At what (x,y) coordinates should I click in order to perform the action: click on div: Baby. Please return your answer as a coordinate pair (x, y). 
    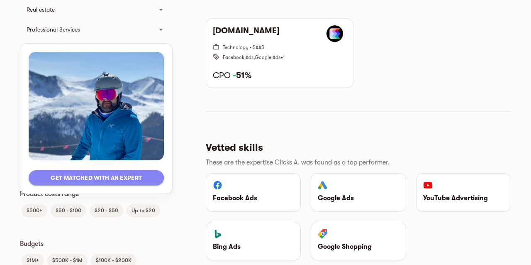
    Looking at the image, I should click on (96, 49).